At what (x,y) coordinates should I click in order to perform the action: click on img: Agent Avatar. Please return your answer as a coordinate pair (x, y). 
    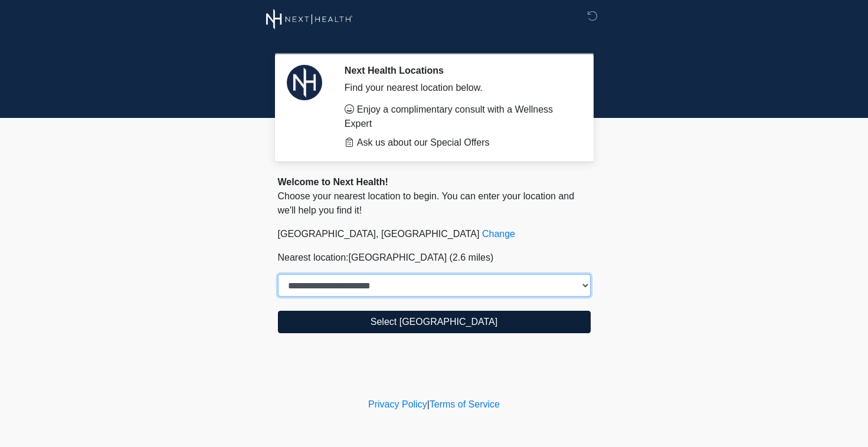
    Looking at the image, I should click on (304, 83).